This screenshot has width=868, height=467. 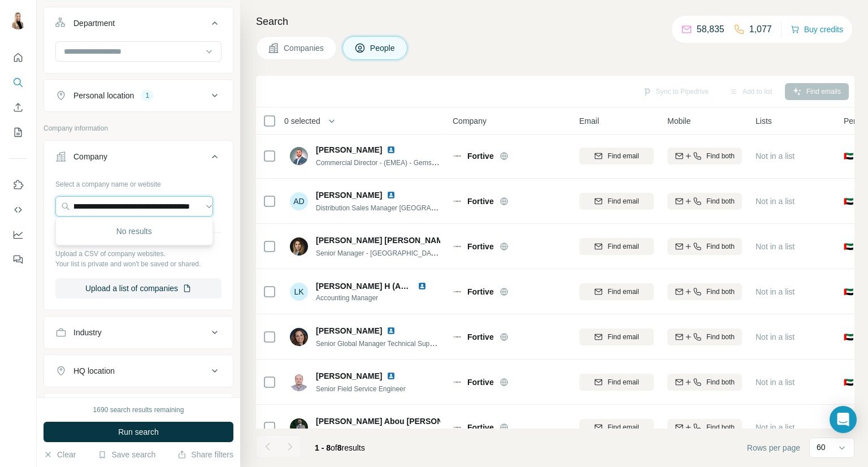 What do you see at coordinates (18, 210) in the screenshot?
I see `button: Use Surfe API` at bounding box center [18, 210].